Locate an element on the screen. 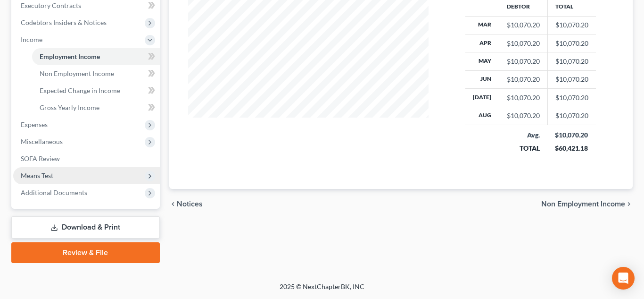 This screenshot has height=299, width=644. span: Means Test is located at coordinates (37, 175).